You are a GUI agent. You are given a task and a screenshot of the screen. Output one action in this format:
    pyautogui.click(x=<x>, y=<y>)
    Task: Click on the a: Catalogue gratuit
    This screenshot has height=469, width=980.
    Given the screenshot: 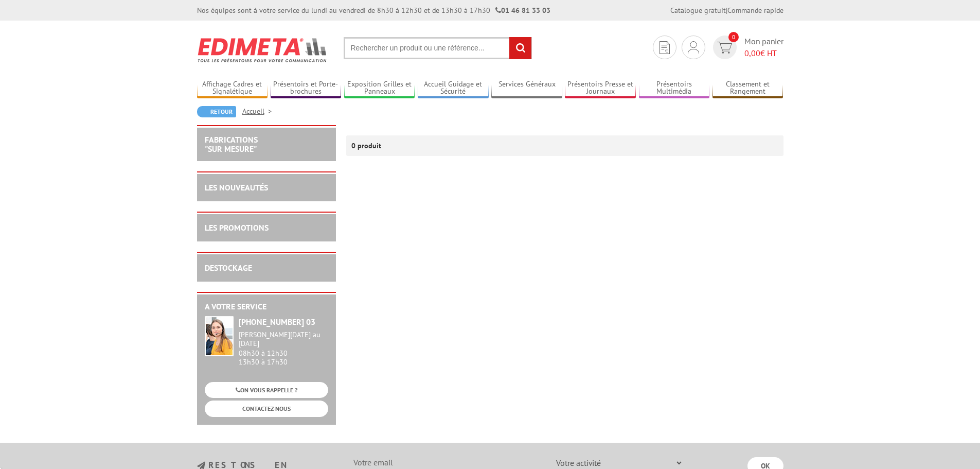 What is the action you would take?
    pyautogui.click(x=698, y=10)
    